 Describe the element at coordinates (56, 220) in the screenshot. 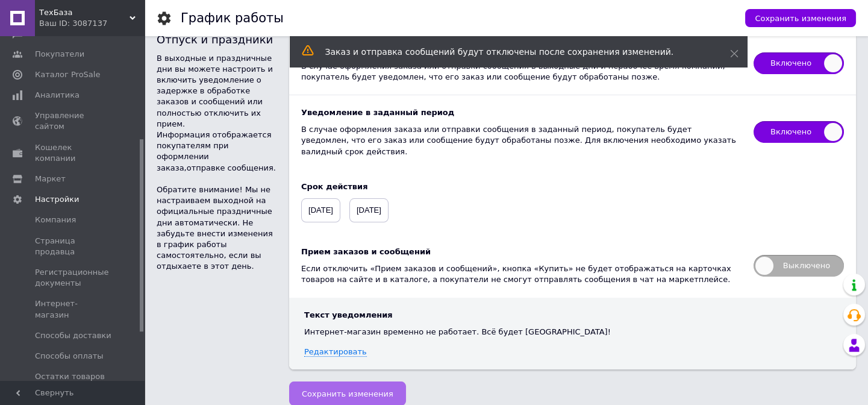

I see `span: Компания` at that location.